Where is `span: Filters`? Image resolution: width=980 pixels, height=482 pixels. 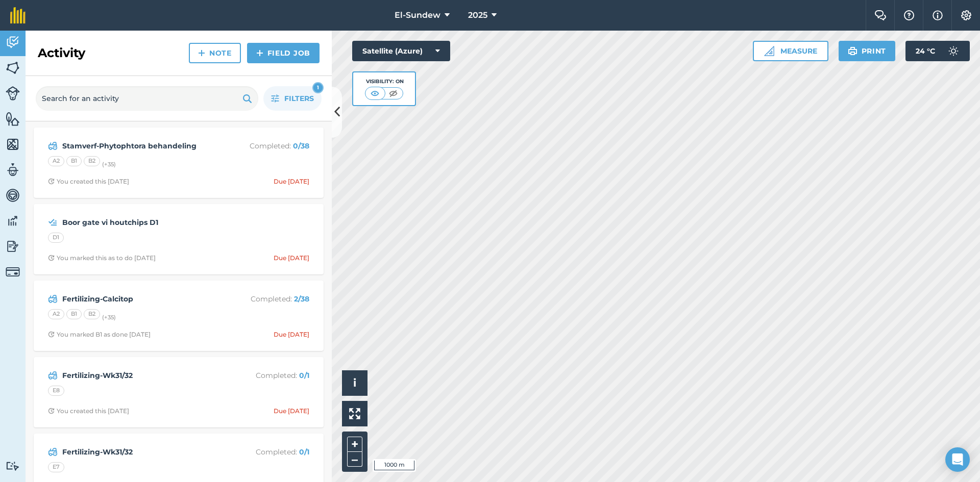 span: Filters is located at coordinates (299, 99).